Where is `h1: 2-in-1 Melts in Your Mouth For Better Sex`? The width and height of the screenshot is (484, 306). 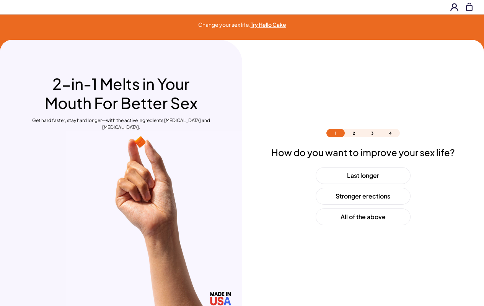
h1: 2-in-1 Melts in Your Mouth For Better Sex is located at coordinates (121, 93).